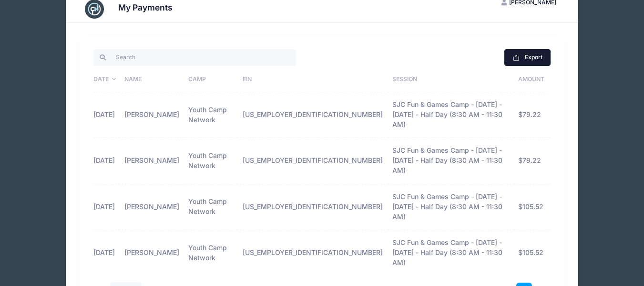  Describe the element at coordinates (145, 7) in the screenshot. I see `h3: My Payments` at that location.